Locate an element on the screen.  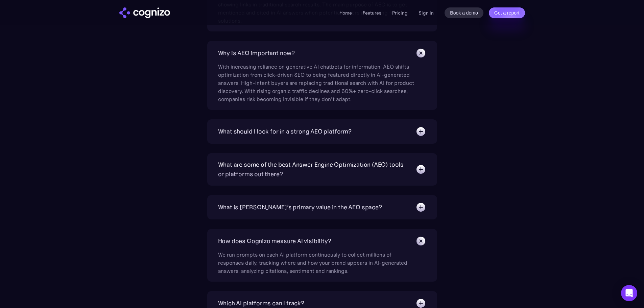
a: Features is located at coordinates (372, 13).